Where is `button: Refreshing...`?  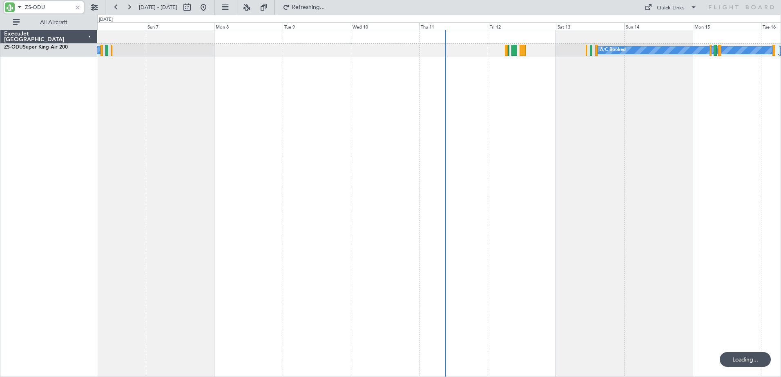
button: Refreshing... is located at coordinates (303, 7).